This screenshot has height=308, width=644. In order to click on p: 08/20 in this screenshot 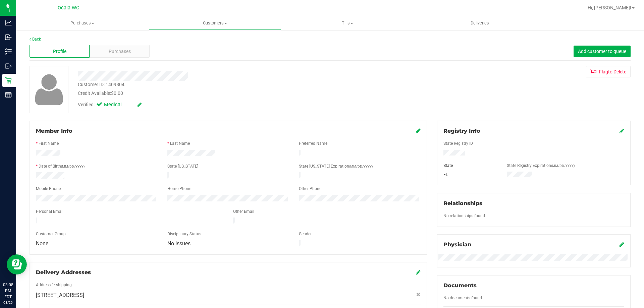, I will do `click(8, 302)`.